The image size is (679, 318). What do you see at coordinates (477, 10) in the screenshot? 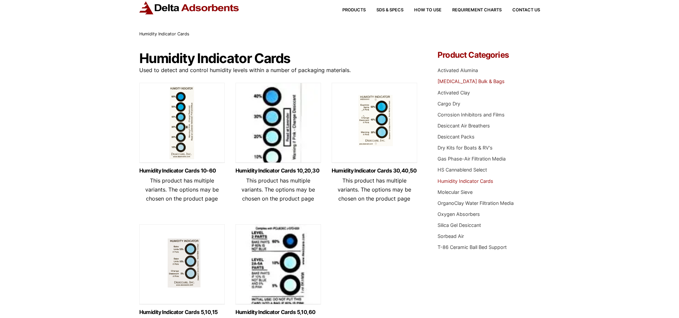
I see `span: Requirement Charts` at bounding box center [477, 10].